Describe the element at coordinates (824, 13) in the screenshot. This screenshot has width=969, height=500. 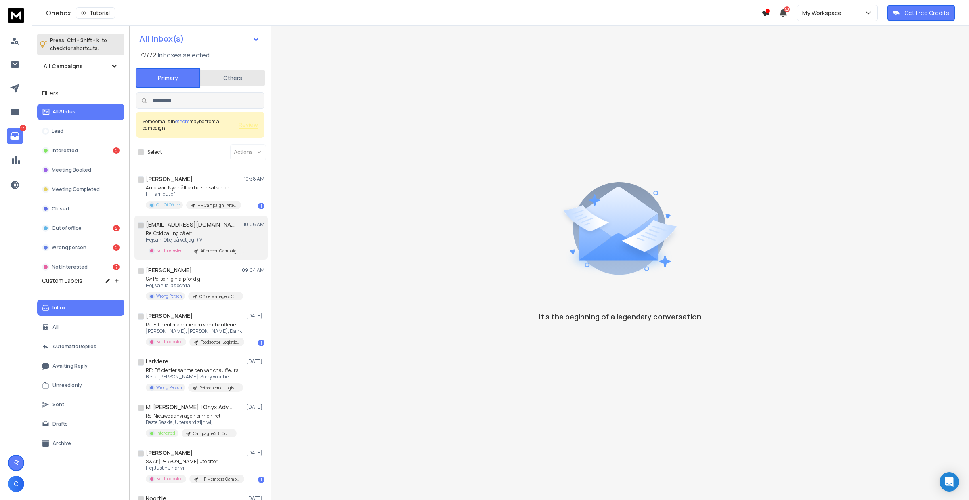
I see `p: My Workspace` at that location.